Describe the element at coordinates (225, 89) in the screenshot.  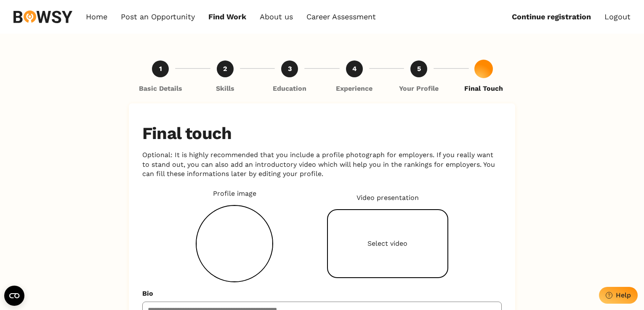
I see `p: Skills` at that location.